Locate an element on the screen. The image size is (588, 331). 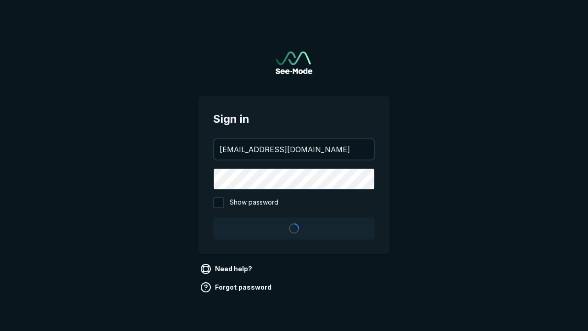
span: Show password is located at coordinates (254, 203).